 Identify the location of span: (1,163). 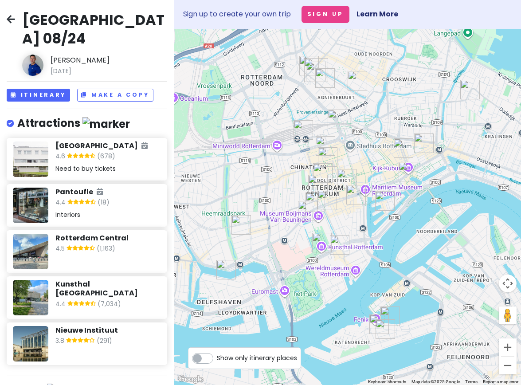
(106, 249).